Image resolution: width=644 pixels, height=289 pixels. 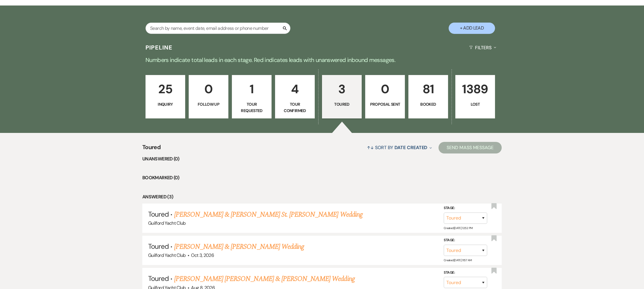 I want to click on input: Search by name, event date, email address or phone number, so click(x=218, y=28).